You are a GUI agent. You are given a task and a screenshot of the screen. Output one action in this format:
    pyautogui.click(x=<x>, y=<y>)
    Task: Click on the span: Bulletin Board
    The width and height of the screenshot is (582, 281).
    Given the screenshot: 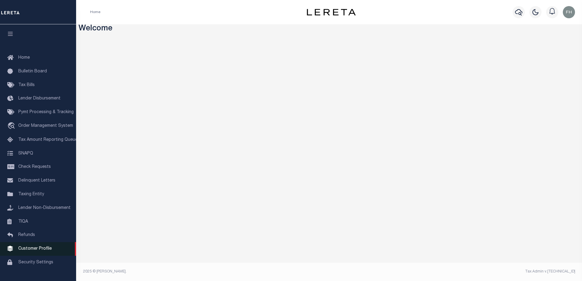 What is the action you would take?
    pyautogui.click(x=33, y=72)
    